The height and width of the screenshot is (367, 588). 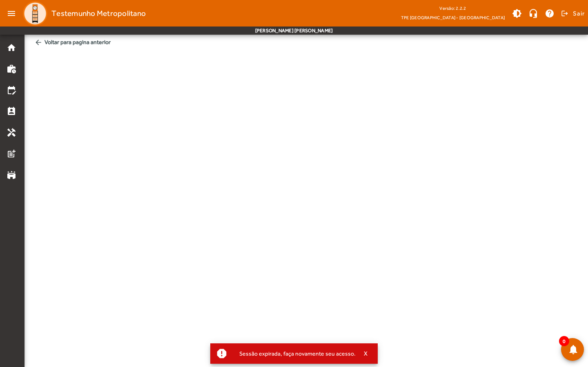 I want to click on div: Sessão expirada, faça novamente seu acesso., so click(x=294, y=354).